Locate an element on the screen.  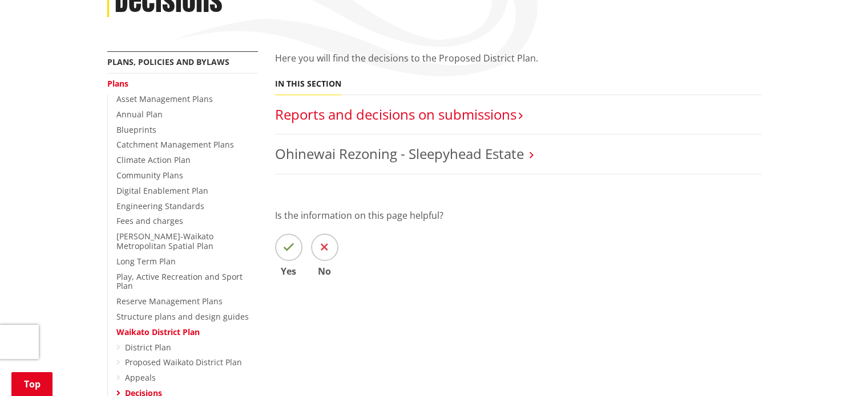
a: Plans is located at coordinates (118, 83).